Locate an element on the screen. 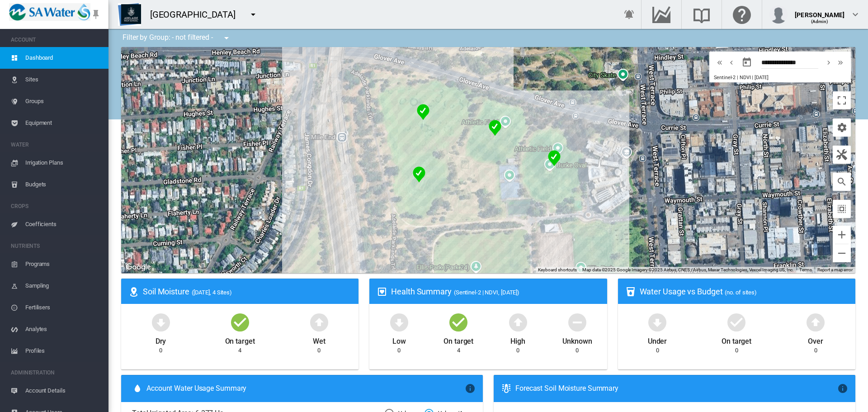  span: WATER is located at coordinates (56, 145).